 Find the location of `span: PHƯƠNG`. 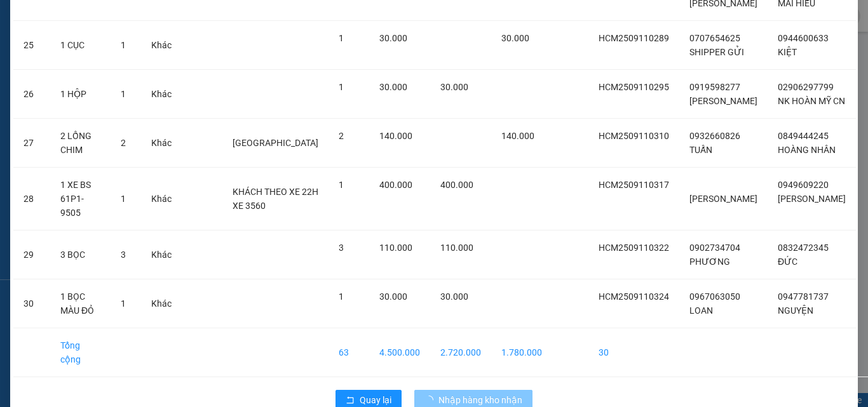

span: PHƯƠNG is located at coordinates (710, 261).